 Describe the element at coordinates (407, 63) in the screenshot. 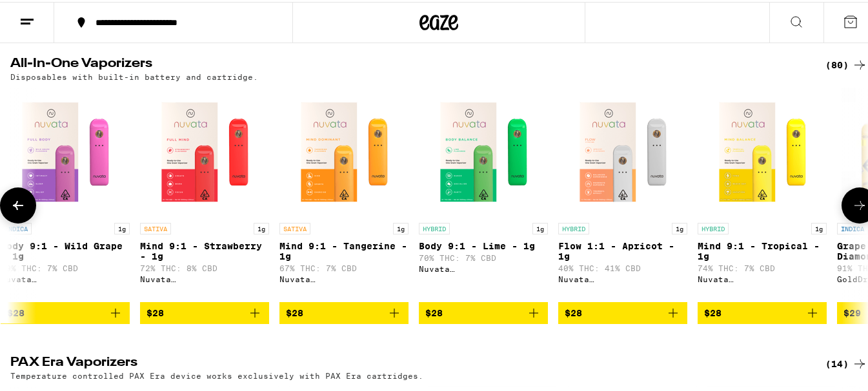

I see `h2: All-In-One Vaporizers` at that location.